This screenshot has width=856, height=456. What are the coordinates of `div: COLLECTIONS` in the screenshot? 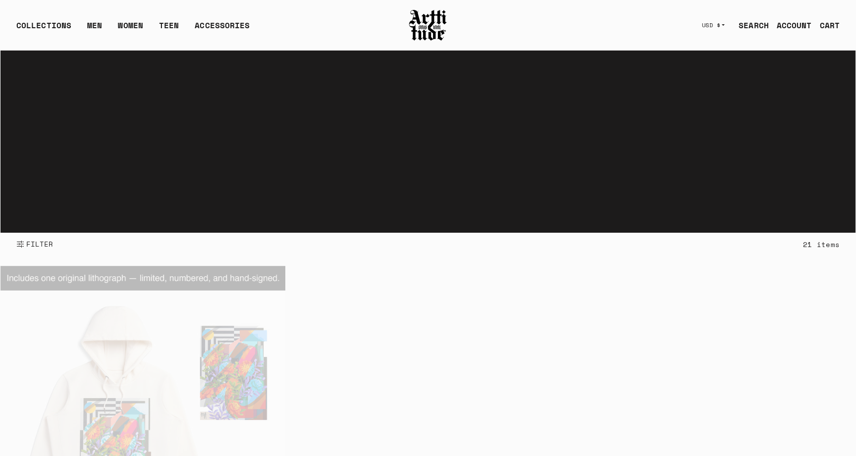 It's located at (44, 29).